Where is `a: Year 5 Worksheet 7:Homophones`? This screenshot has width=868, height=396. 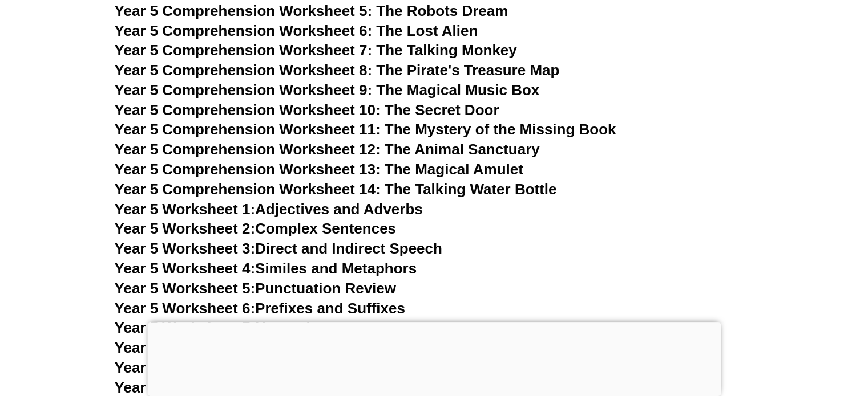 a: Year 5 Worksheet 7:Homophones is located at coordinates (232, 328).